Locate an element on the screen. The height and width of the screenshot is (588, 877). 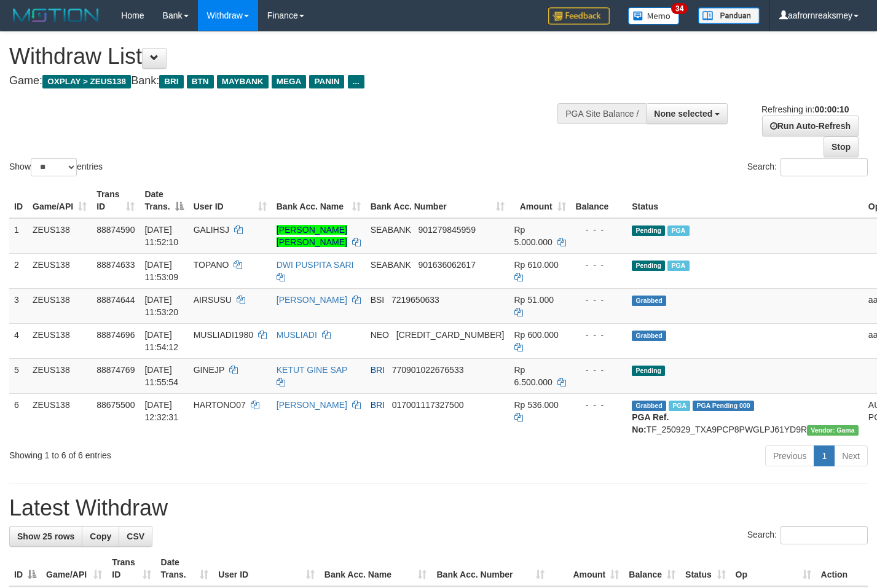
span: Rp 6.500.000 is located at coordinates (533, 376).